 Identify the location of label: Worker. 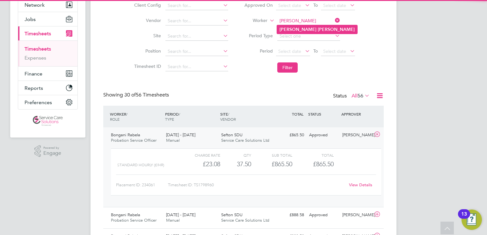
(253, 21).